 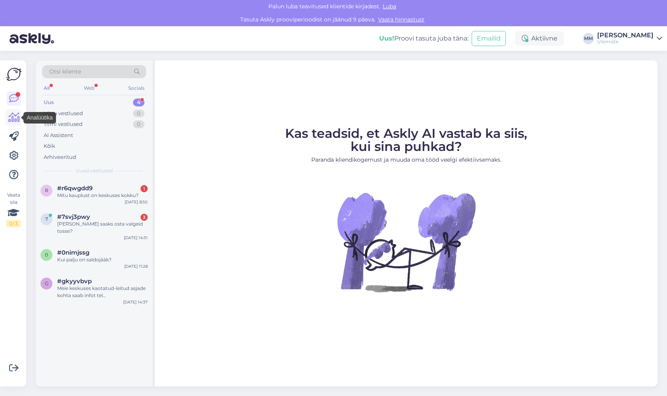 I want to click on span: #7svj3pwy, so click(x=73, y=217).